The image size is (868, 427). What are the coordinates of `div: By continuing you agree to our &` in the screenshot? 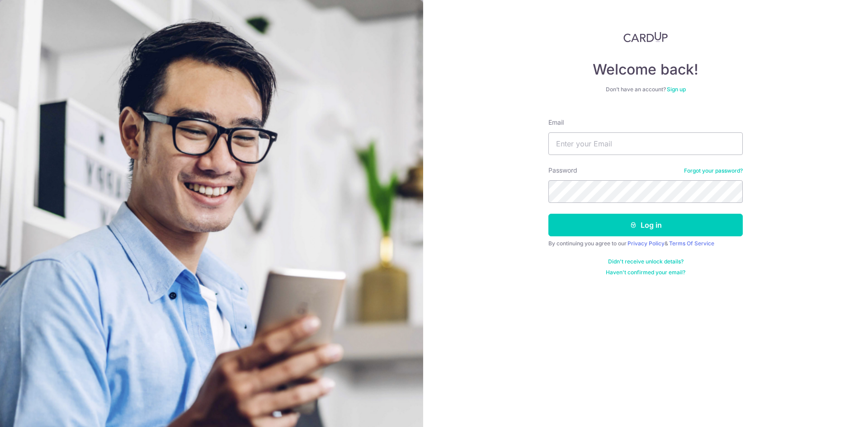 It's located at (646, 243).